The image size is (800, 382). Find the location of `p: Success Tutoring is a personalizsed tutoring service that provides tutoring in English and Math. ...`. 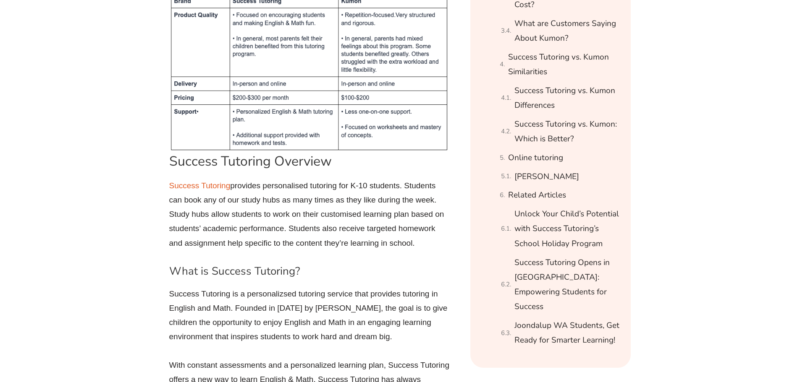

p: Success Tutoring is a personalizsed tutoring service that provides tutoring in English and Math. ... is located at coordinates (310, 316).